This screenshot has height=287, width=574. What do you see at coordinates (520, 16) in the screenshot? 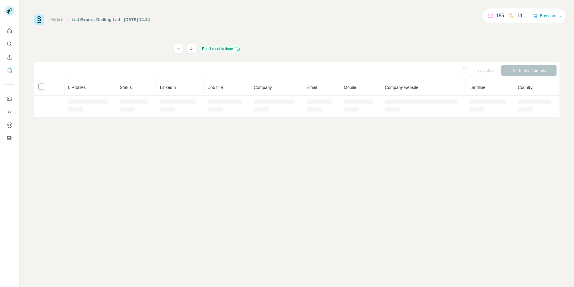
I see `p: 11` at bounding box center [520, 16].